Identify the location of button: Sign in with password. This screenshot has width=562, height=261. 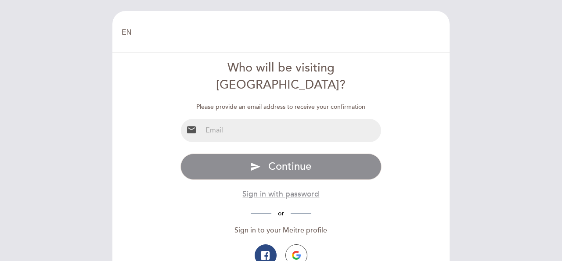
(281, 194).